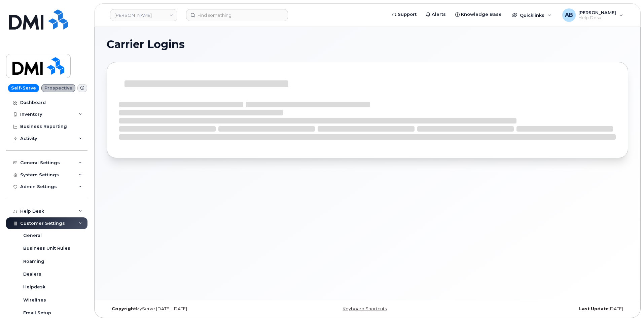 The height and width of the screenshot is (318, 644). Describe the element at coordinates (146, 44) in the screenshot. I see `span: Carrier Logins` at that location.